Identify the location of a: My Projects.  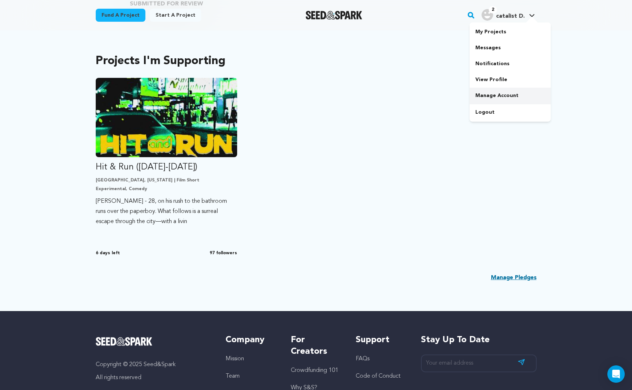
(510, 32).